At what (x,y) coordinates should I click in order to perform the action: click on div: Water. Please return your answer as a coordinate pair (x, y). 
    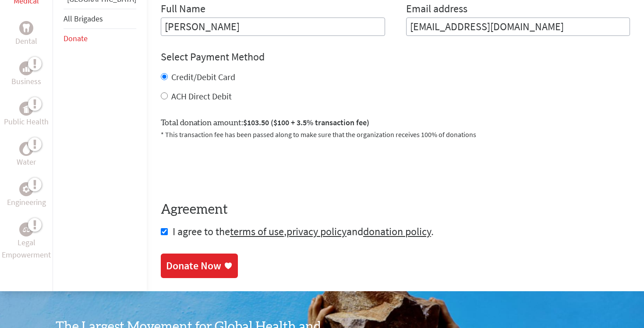
    Looking at the image, I should click on (26, 149).